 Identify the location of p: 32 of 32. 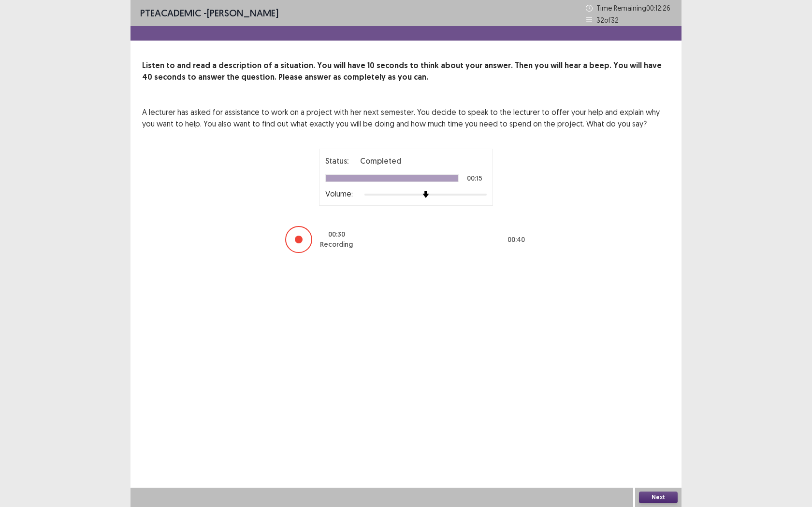
(607, 20).